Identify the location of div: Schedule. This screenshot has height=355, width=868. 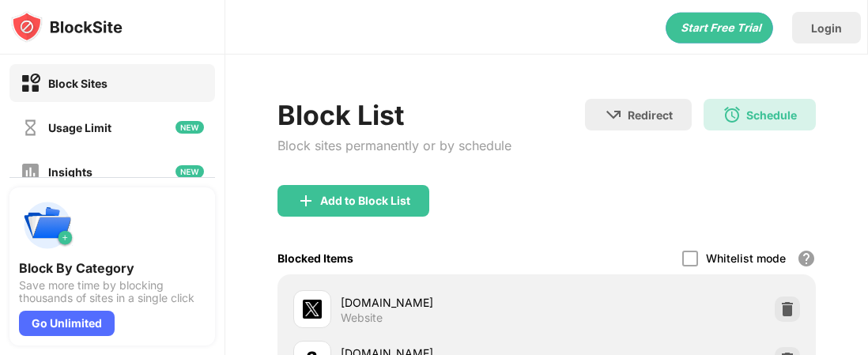
(772, 115).